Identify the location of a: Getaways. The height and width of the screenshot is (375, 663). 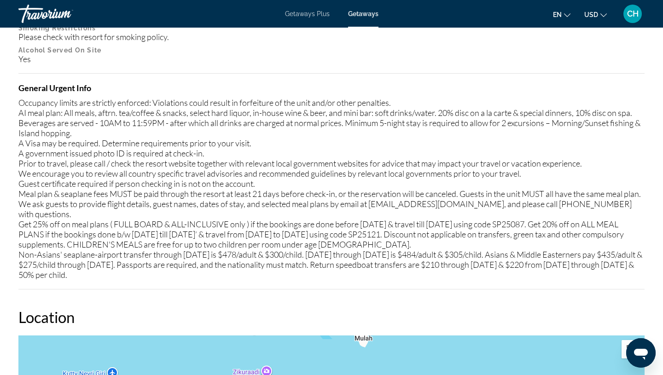
(363, 14).